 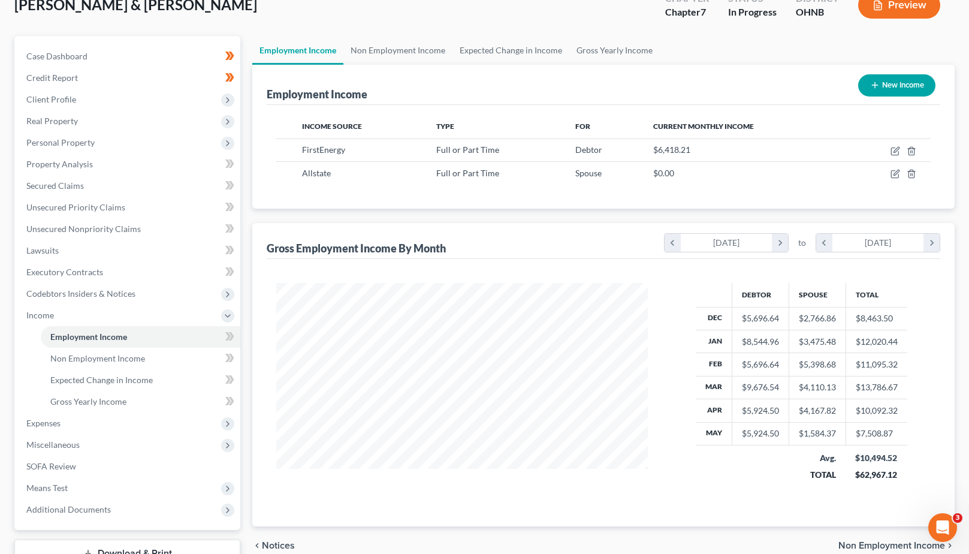 What do you see at coordinates (68, 509) in the screenshot?
I see `span: Additional Documents` at bounding box center [68, 509].